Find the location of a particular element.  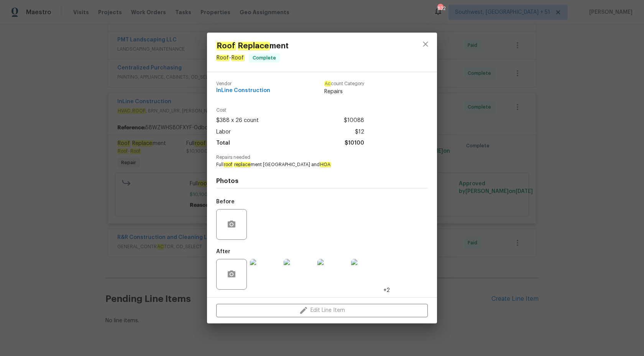

span: Cost is located at coordinates (290, 110).